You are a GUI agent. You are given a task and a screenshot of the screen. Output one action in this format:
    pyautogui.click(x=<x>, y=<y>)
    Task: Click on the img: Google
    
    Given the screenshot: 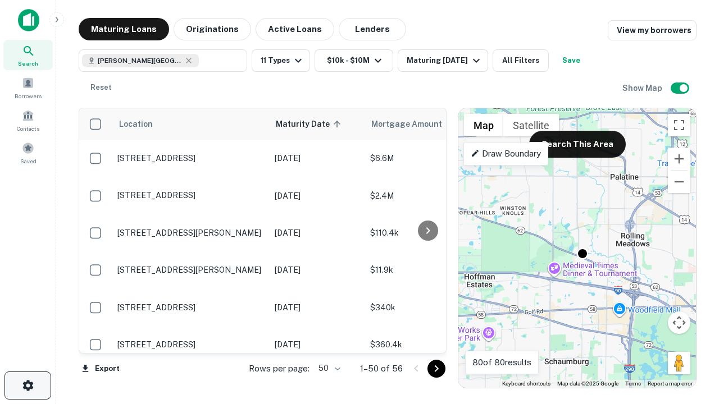 What is the action you would take?
    pyautogui.click(x=480, y=381)
    